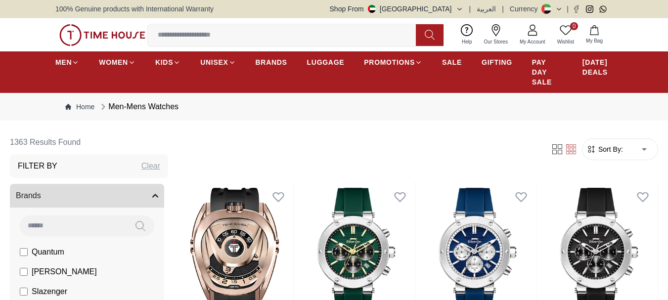 The image size is (668, 300). I want to click on a: SALE, so click(452, 62).